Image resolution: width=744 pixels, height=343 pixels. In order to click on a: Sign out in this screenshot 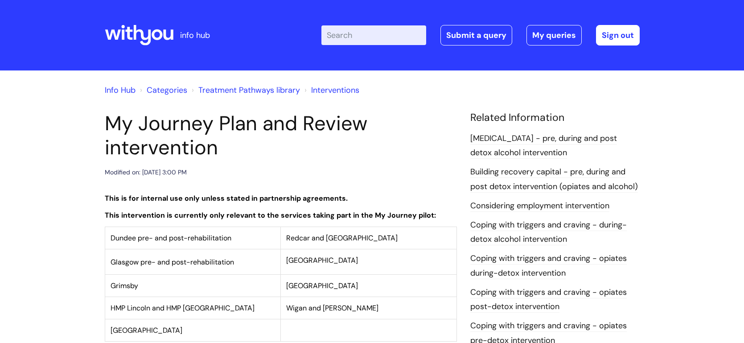, I will do `click(618, 35)`.